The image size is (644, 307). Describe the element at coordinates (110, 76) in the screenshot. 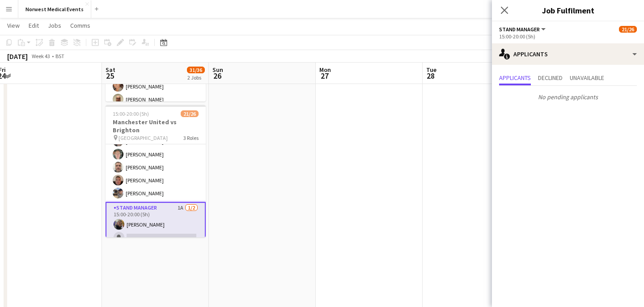

I see `span: 25` at that location.